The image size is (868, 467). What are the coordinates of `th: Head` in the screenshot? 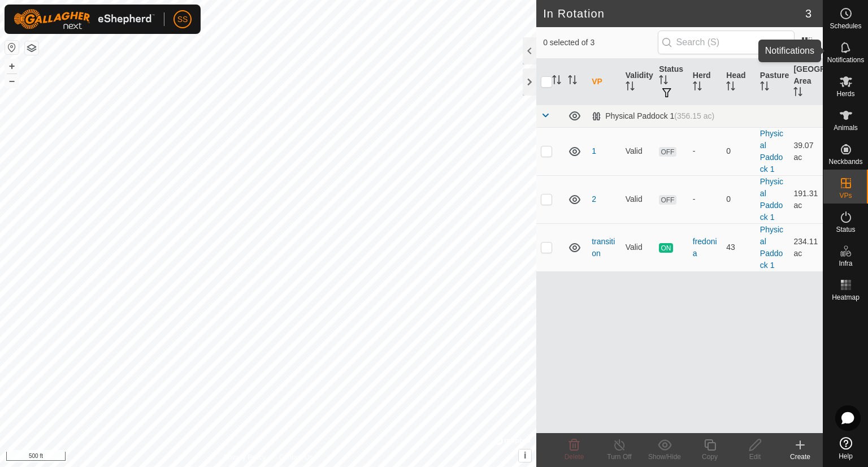 It's located at (739, 82).